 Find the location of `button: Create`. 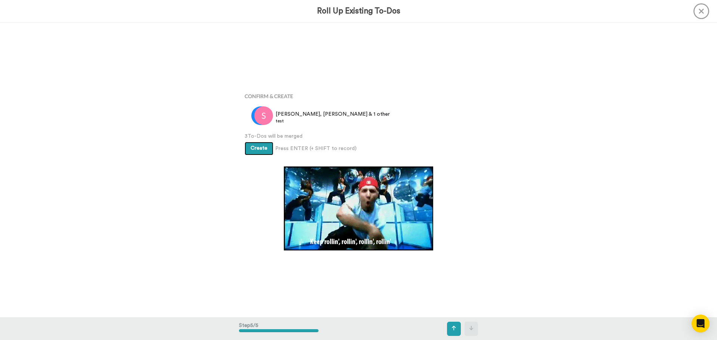

button: Create is located at coordinates (259, 149).